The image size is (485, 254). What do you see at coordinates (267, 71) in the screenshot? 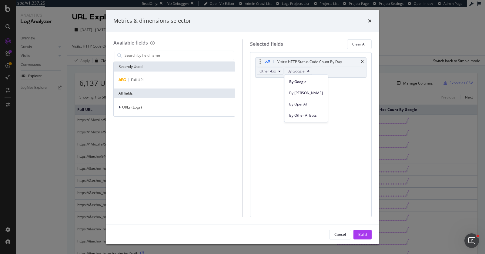
I see `span: Other 4xx` at bounding box center [267, 71].